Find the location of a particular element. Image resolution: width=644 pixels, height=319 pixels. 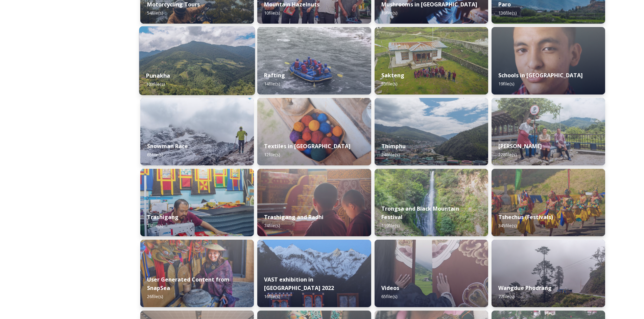

span: 77 file(s) is located at coordinates (506, 296).